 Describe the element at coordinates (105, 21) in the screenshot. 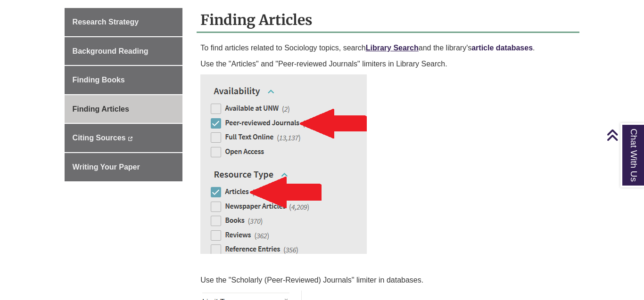

I see `span: Research Strategy` at that location.